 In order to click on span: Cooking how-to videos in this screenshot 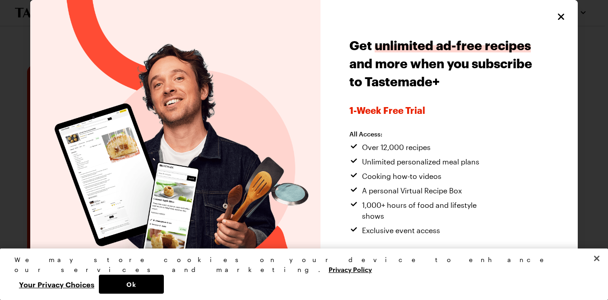, I will do `click(402, 176)`.